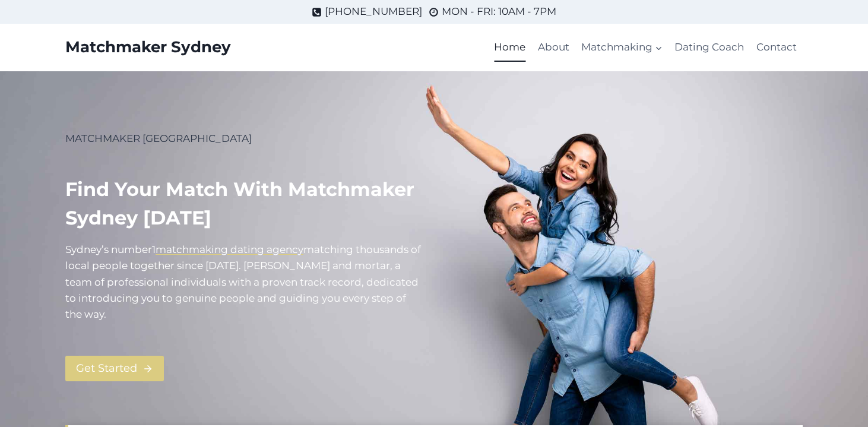 This screenshot has height=427, width=868. Describe the element at coordinates (776, 48) in the screenshot. I see `a: Contact` at that location.